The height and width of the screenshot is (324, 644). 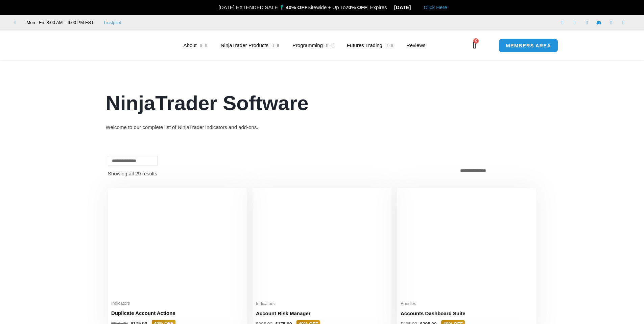 I want to click on h2: Duplicate Account Actions, so click(x=177, y=313).